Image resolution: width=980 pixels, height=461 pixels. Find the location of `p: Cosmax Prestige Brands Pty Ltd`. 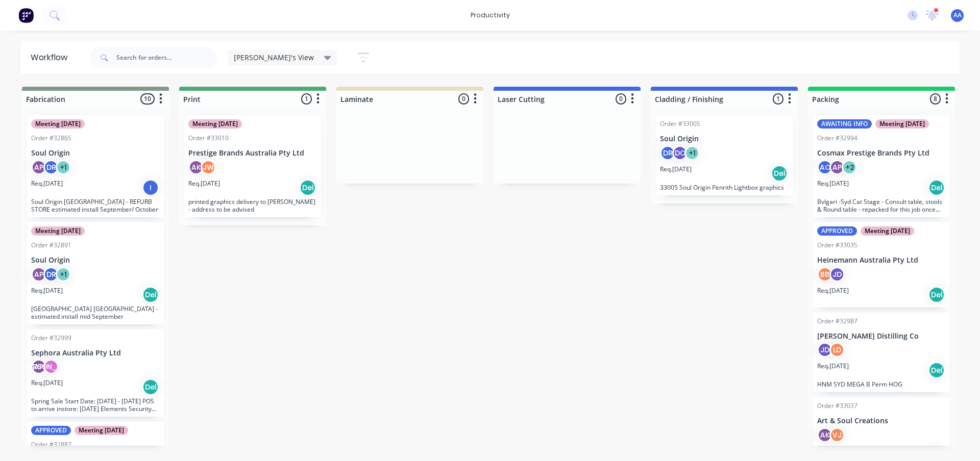

p: Cosmax Prestige Brands Pty Ltd is located at coordinates (882, 153).